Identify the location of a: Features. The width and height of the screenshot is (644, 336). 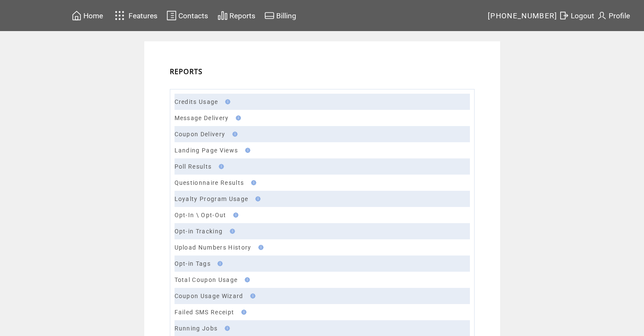
(135, 16).